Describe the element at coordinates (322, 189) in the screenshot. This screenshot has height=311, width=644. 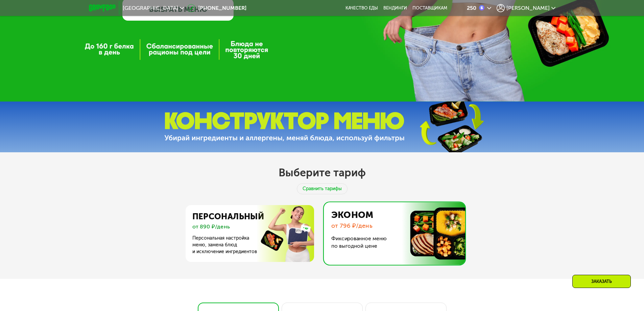
I see `div: Сравнить тарифы` at that location.